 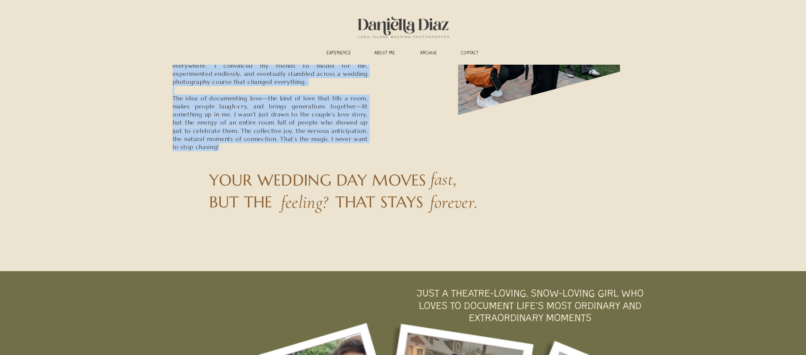 I want to click on p: JUST A THEATRE-LOVING, SNOW-LOVING GIRL WHO LOVES TO DOCUMENT LIFE'S MOST ORDINARY AND EXTRAORDIN..., so click(x=530, y=307).